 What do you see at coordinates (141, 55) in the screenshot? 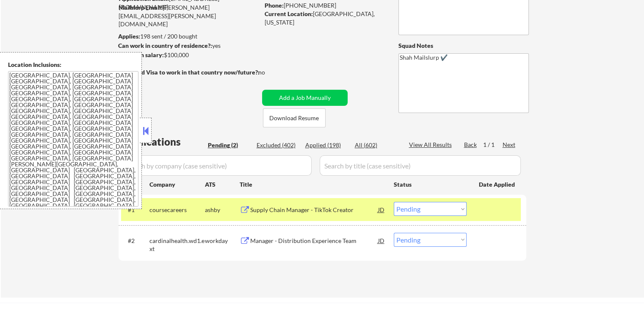
I see `strong: Minimum salary:` at bounding box center [141, 55].